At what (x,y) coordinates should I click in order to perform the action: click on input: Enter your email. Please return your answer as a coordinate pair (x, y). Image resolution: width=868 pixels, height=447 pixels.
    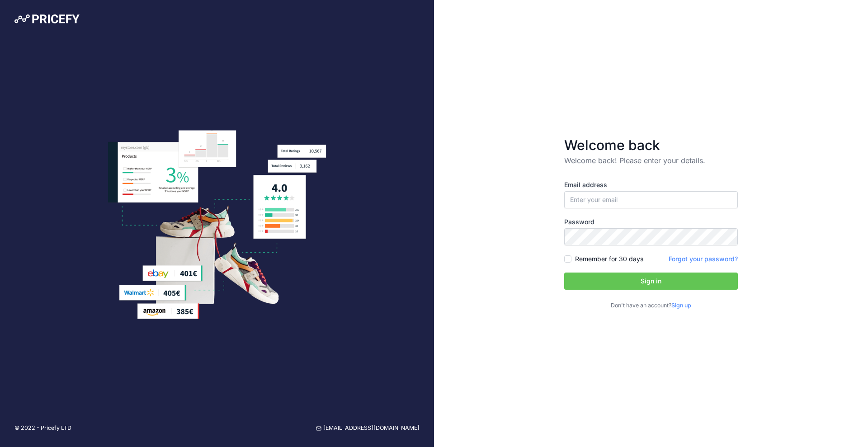
    Looking at the image, I should click on (651, 200).